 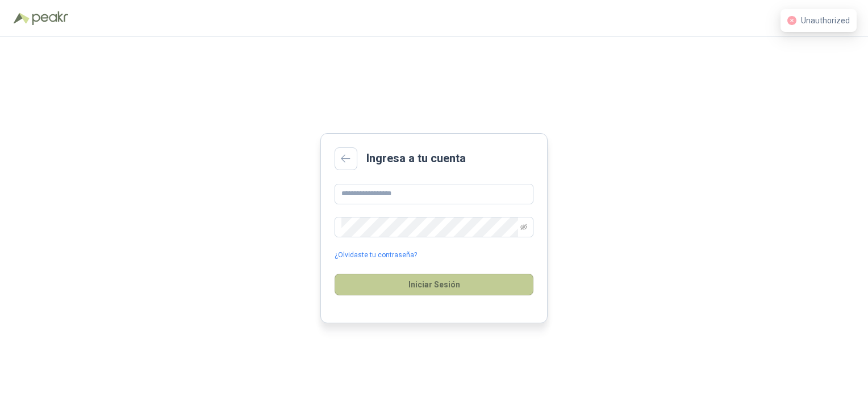 I want to click on h2: Ingresa a tu cuenta, so click(x=416, y=158).